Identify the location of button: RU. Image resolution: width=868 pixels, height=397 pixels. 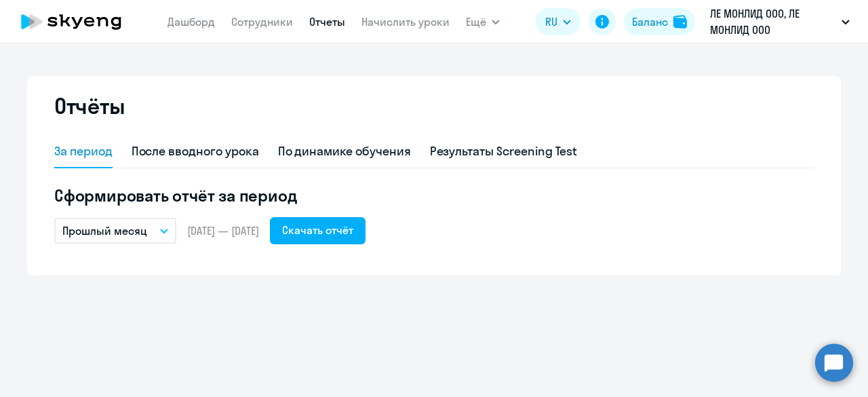
(558, 21).